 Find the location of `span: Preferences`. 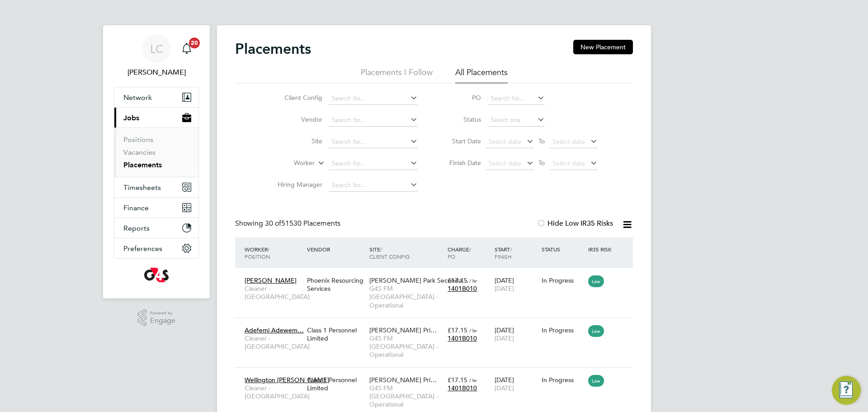

span: Preferences is located at coordinates (143, 248).